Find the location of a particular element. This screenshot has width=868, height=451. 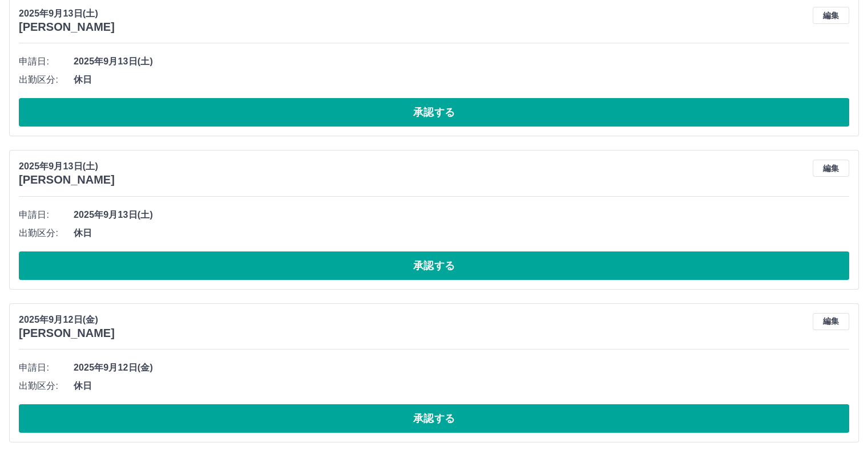

span: 2025年9月12日(金) is located at coordinates (462, 368).